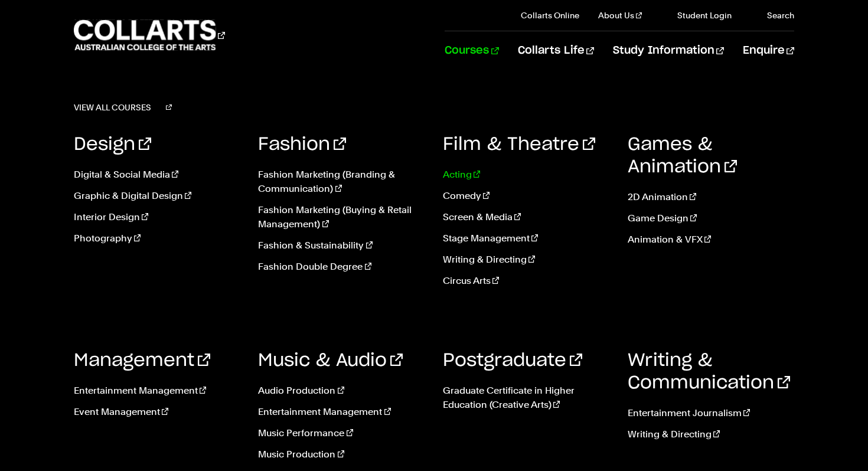  What do you see at coordinates (768, 51) in the screenshot?
I see `a: Enquire` at bounding box center [768, 51].